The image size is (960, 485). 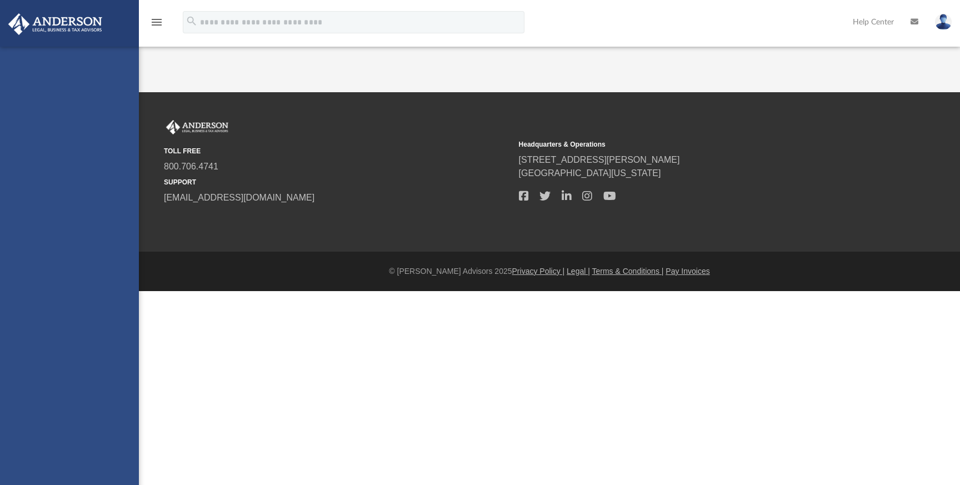 I want to click on a: Pay Invoices, so click(x=687, y=271).